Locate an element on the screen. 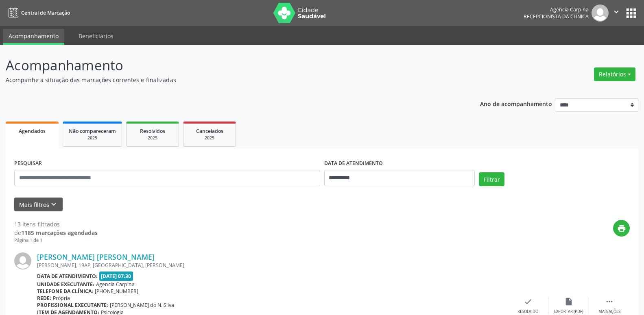 This screenshot has height=315, width=644. b: Profissional executante: is located at coordinates (73, 305).